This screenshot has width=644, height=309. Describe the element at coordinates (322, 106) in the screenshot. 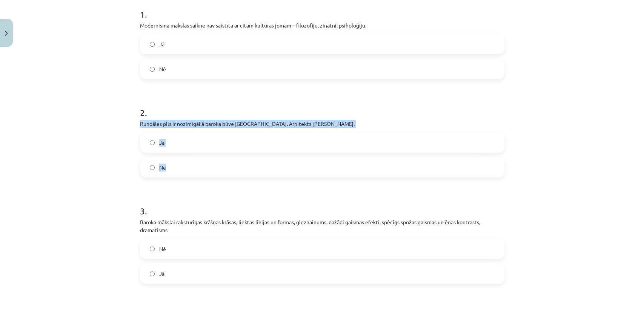

I see `h1: 2 .` at that location.